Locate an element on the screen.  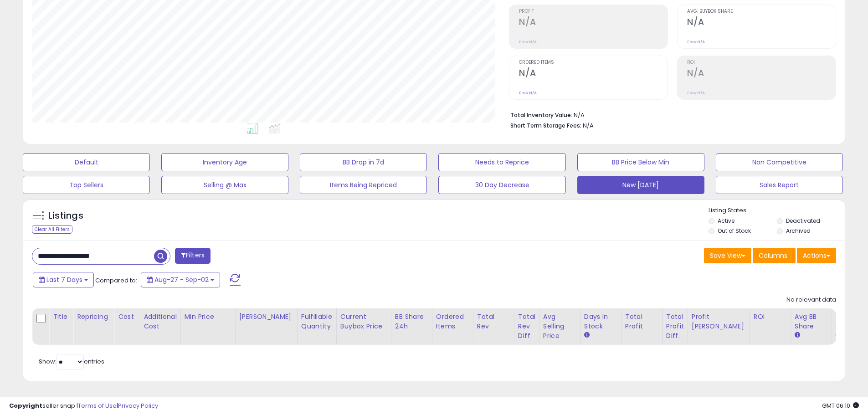
small: Avg BB Share. is located at coordinates (798, 335).